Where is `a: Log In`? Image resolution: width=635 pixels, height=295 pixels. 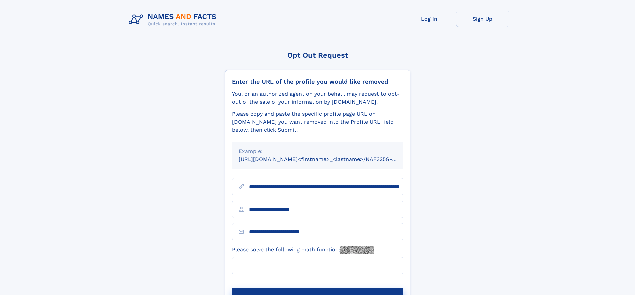
a: Log In is located at coordinates (429, 19).